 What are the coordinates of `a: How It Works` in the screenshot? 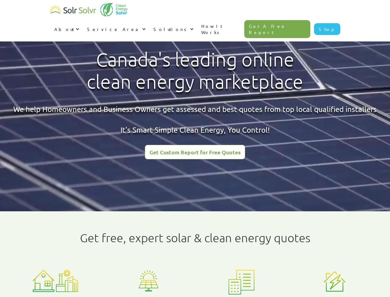 It's located at (221, 29).